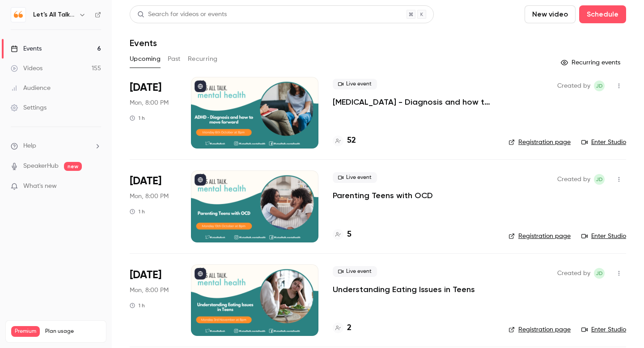  I want to click on button: Recurring events, so click(591, 62).